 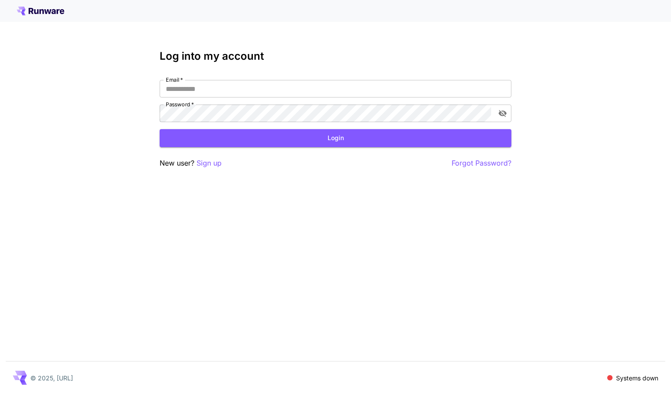 What do you see at coordinates (502, 113) in the screenshot?
I see `button: toggle password visibility` at bounding box center [502, 113].